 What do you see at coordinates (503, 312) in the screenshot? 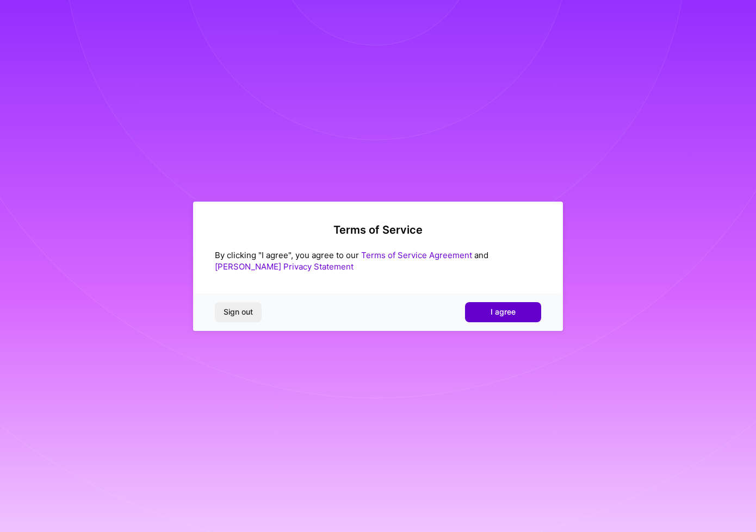
I see `button: I agree` at bounding box center [503, 312].